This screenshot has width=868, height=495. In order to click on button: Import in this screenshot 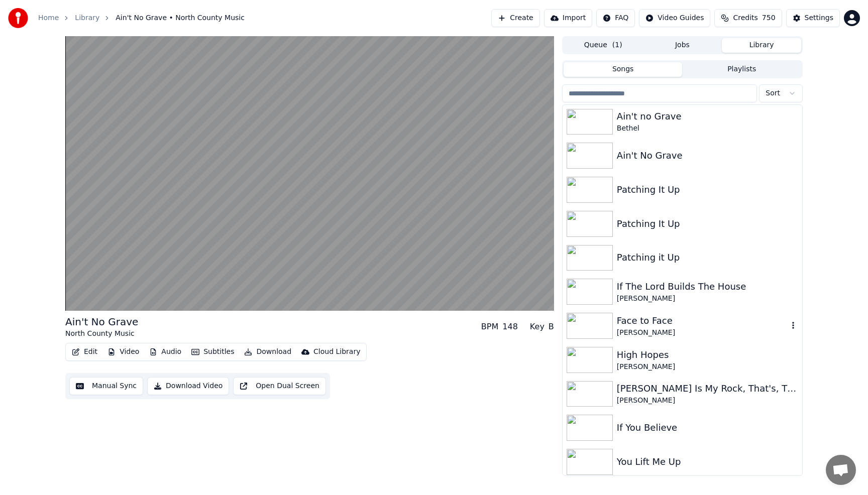, I will do `click(568, 18)`.